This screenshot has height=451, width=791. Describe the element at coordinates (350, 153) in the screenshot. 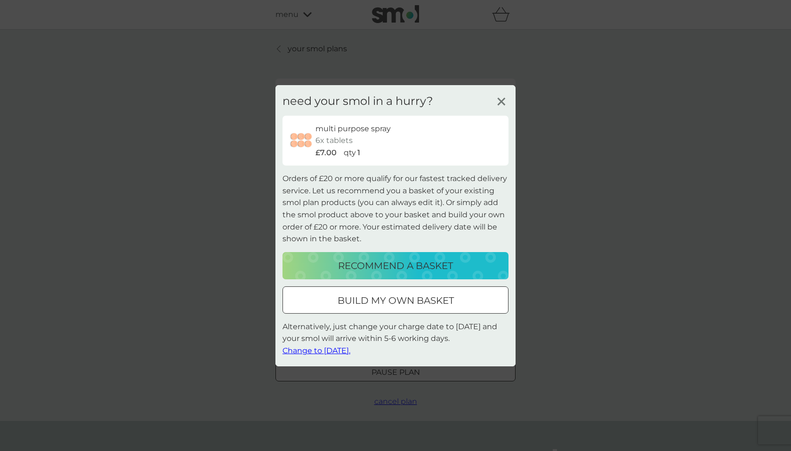

I see `p: qty` at that location.